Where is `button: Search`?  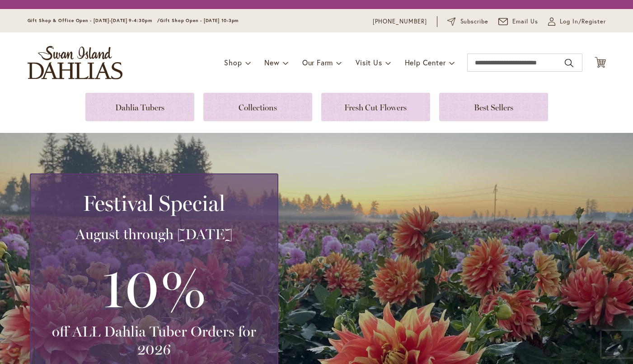
button: Search is located at coordinates (569, 63).